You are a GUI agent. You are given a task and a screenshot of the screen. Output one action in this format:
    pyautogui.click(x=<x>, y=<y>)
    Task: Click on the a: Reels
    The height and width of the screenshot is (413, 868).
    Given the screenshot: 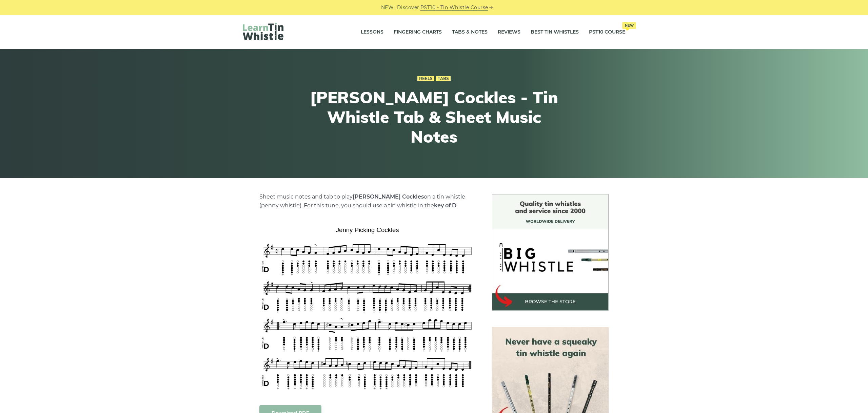 What is the action you would take?
    pyautogui.click(x=426, y=78)
    